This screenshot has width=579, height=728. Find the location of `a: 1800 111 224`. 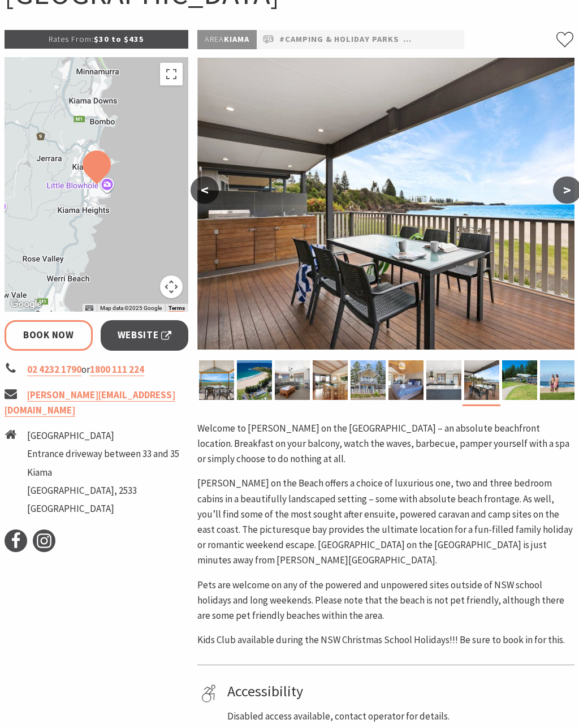

a: 1800 111 224 is located at coordinates (117, 369).